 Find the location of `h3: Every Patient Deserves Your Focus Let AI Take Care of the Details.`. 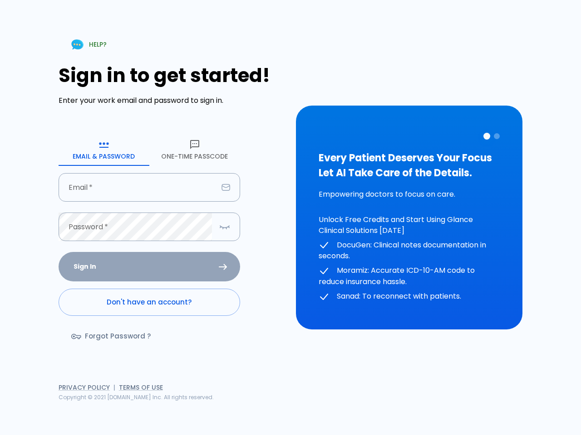

h3: Every Patient Deserves Your Focus Let AI Take Care of the Details. is located at coordinates (409, 166).